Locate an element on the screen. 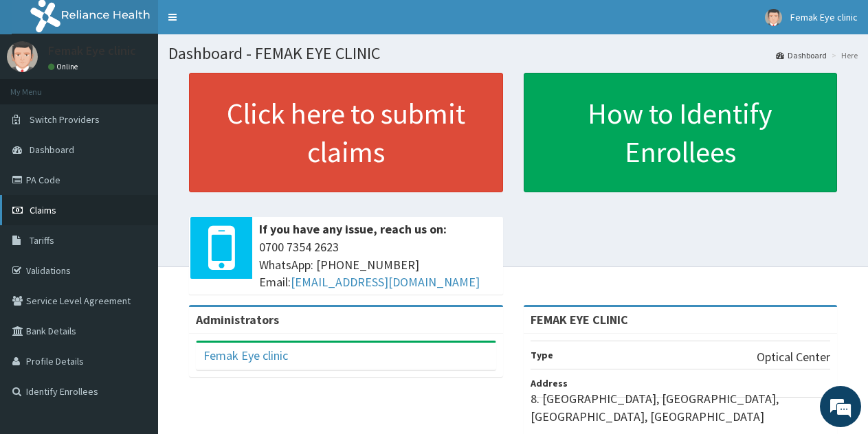 This screenshot has width=868, height=434. a: How to Identify Enrollees is located at coordinates (681, 133).